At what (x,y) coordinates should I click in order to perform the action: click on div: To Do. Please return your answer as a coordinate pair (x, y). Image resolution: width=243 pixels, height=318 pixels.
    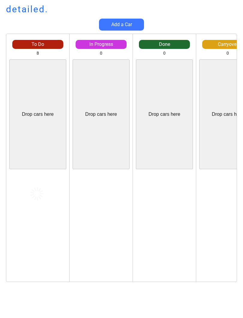
    Looking at the image, I should click on (38, 44).